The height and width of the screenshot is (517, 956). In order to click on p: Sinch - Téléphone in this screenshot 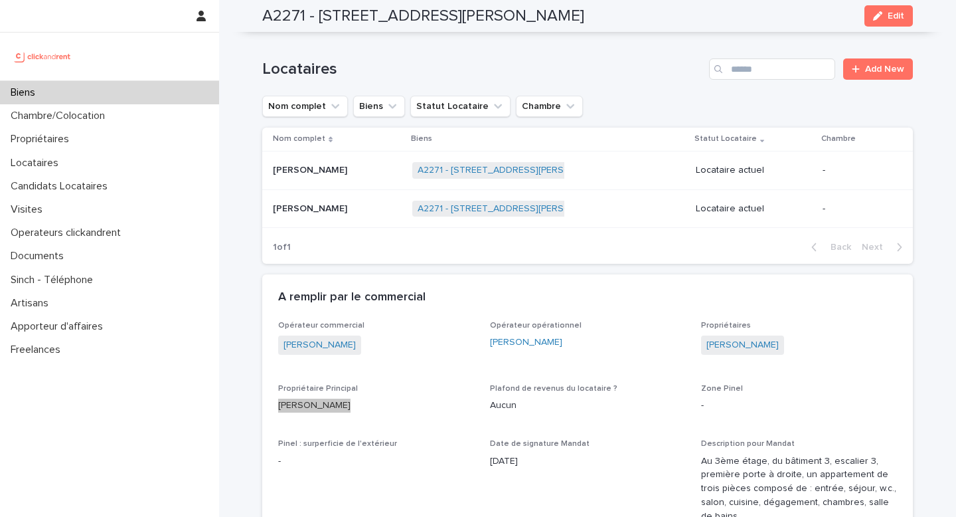, I will do `click(54, 280)`.